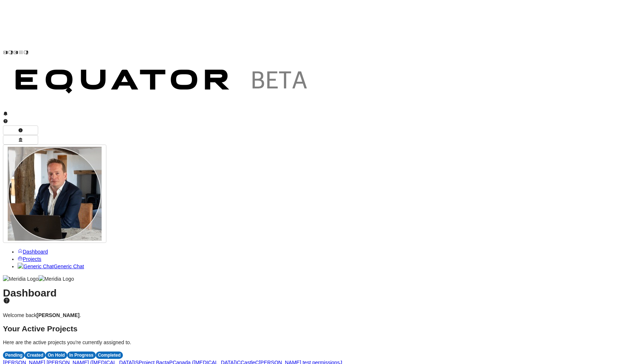 This screenshot has height=364, width=634. What do you see at coordinates (50, 266) in the screenshot?
I see `a: Generic ChatGeneric Chat` at bounding box center [50, 266].